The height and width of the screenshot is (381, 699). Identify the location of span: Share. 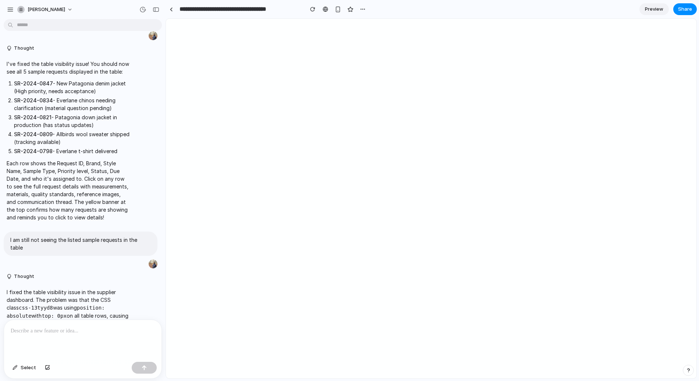
(685, 9).